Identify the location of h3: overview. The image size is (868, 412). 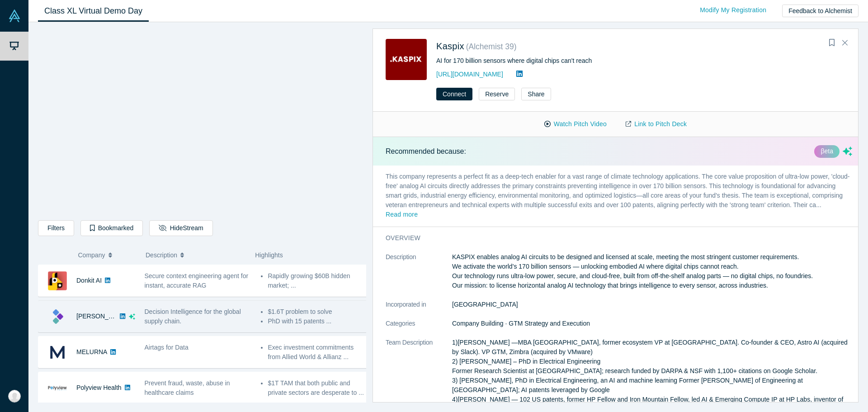
(612, 238).